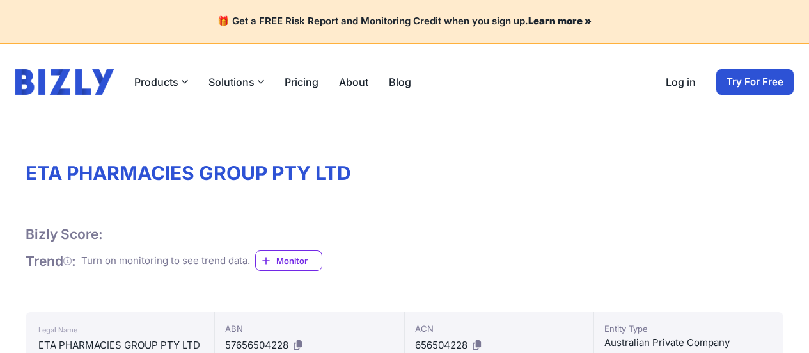  Describe the element at coordinates (681, 82) in the screenshot. I see `a: Log in` at that location.